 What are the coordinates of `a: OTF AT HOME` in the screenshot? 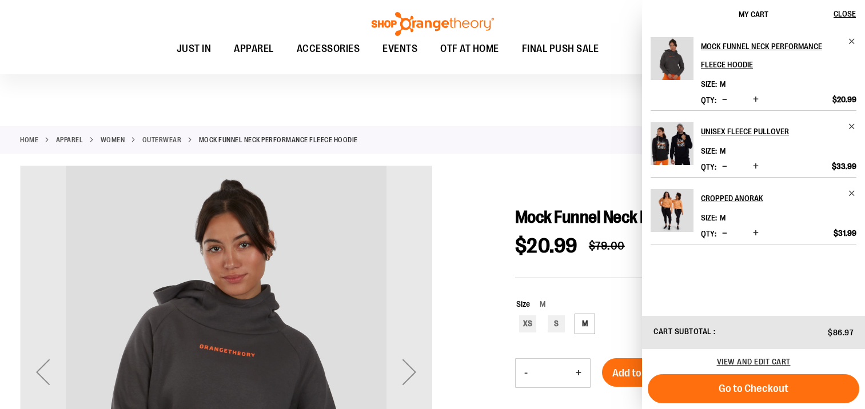 It's located at (469, 49).